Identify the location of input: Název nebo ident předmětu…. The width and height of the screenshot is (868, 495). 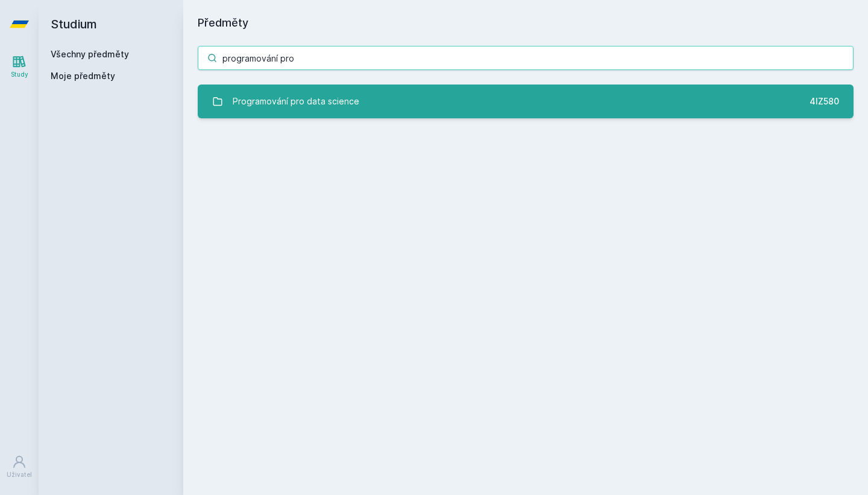
(526, 58).